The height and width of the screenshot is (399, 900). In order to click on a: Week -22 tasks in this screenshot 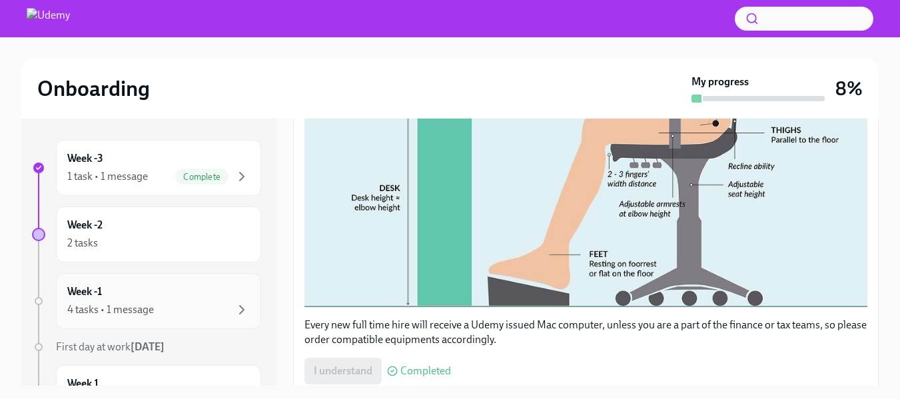, I will do `click(147, 235)`.